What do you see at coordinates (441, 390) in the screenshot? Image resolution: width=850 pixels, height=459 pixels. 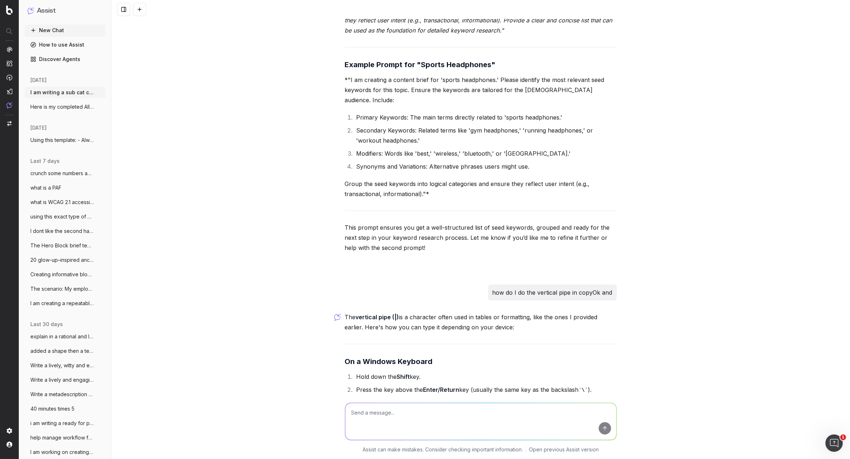 I see `strong: Enter/Return` at bounding box center [441, 390].